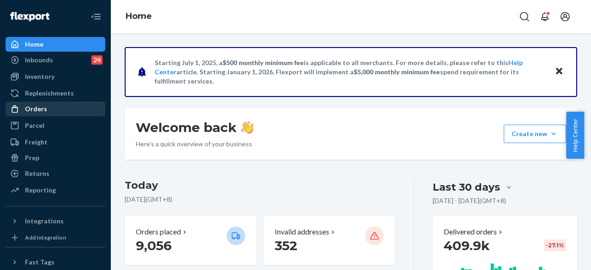 The image size is (591, 270). Describe the element at coordinates (55, 262) in the screenshot. I see `button: Fast Tags` at that location.